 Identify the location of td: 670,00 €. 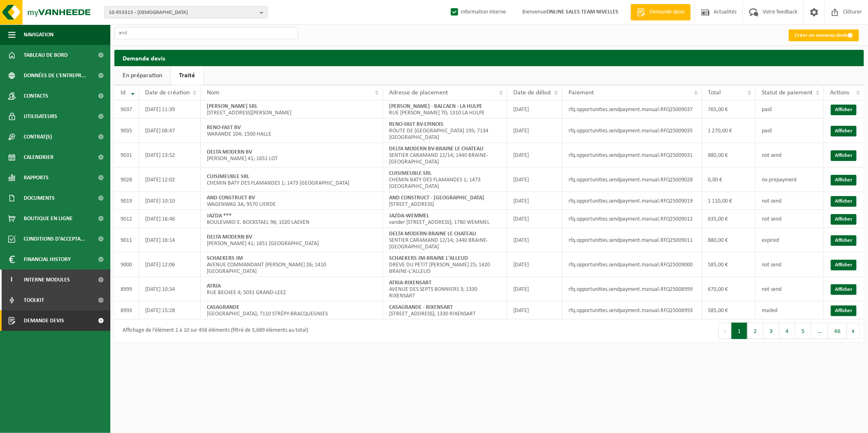
(729, 289).